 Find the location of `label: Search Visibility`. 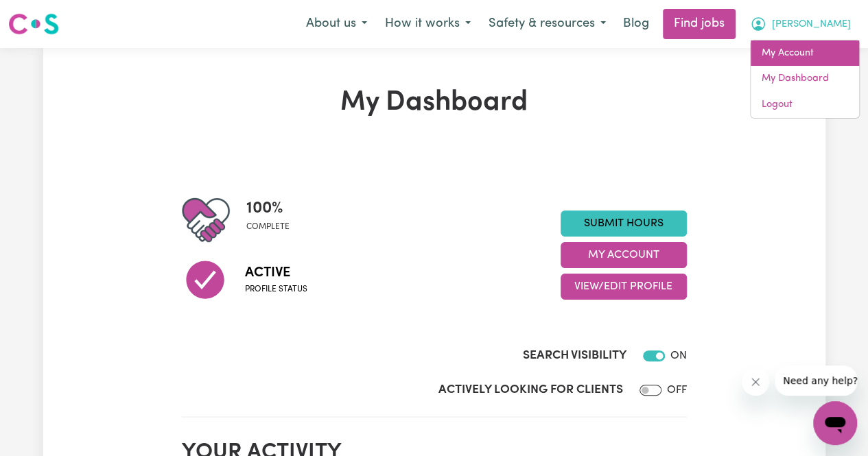

label: Search Visibility is located at coordinates (574, 356).